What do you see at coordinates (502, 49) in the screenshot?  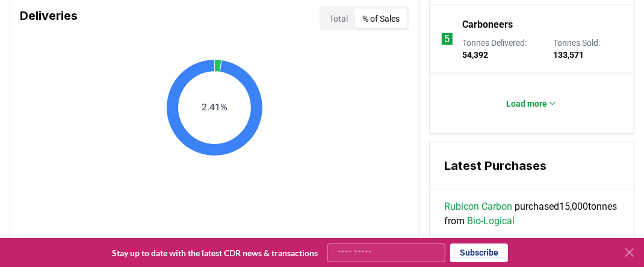 I see `p: Tonnes Delivered :` at bounding box center [502, 49].